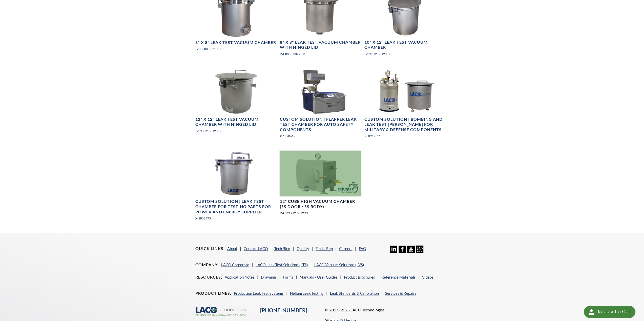 Image resolution: width=644 pixels, height=321 pixels. Describe the element at coordinates (321, 54) in the screenshot. I see `p: LVC0808-3322-LD` at that location.